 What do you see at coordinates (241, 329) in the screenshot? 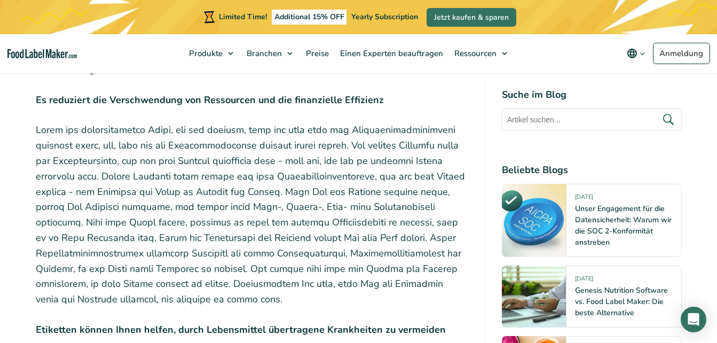
I see `strong: Etiketten können Ihnen helfen, durch Lebensmittel übertragene Krankheiten zu vermeiden` at bounding box center [241, 329].